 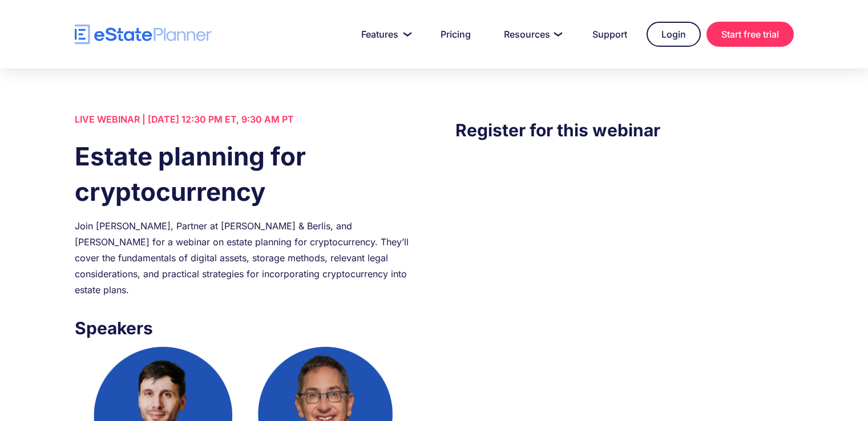 What do you see at coordinates (456, 34) in the screenshot?
I see `a: Pricing` at bounding box center [456, 34].